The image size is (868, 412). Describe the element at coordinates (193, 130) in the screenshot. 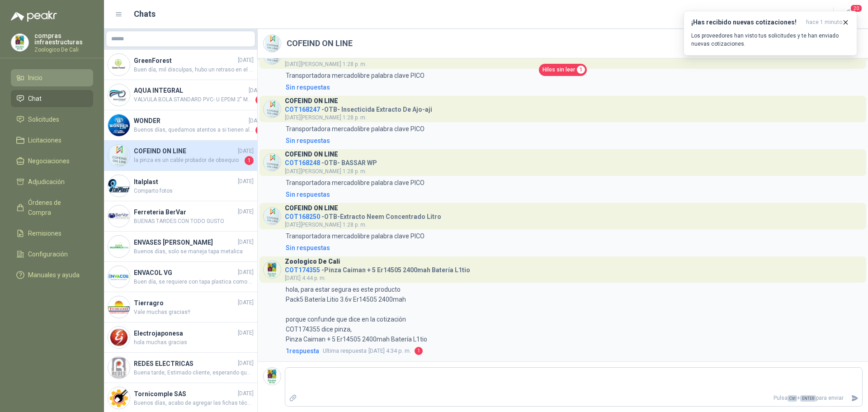

I see `span: Buenos días, quedamos atentos a si tienen alguna duda adicional` at that location.